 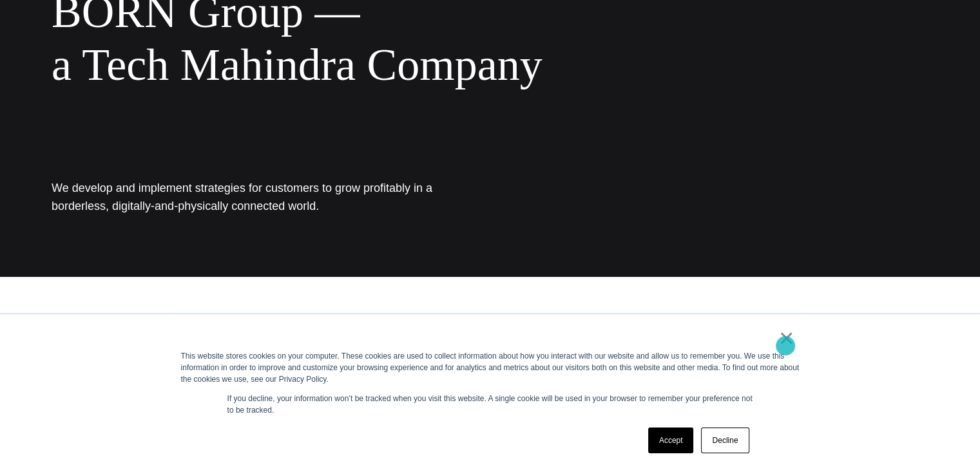 What do you see at coordinates (671, 440) in the screenshot?
I see `a: Accept` at bounding box center [671, 440].